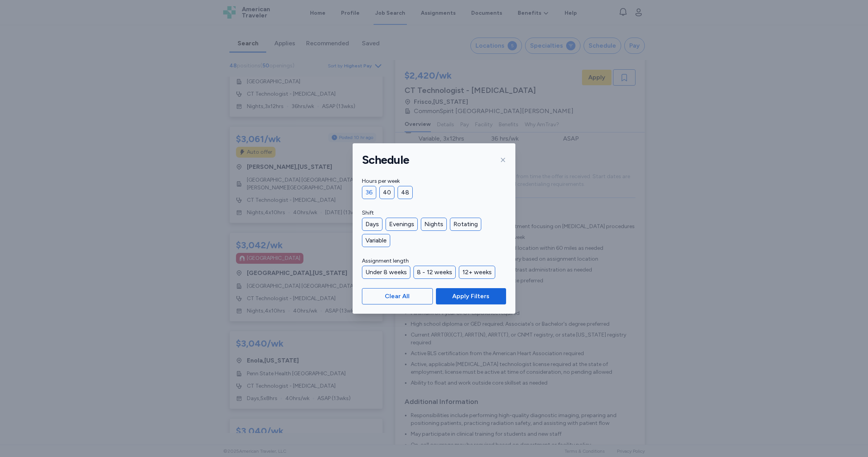 The image size is (868, 457). Describe the element at coordinates (372, 224) in the screenshot. I see `div: Days` at that location.